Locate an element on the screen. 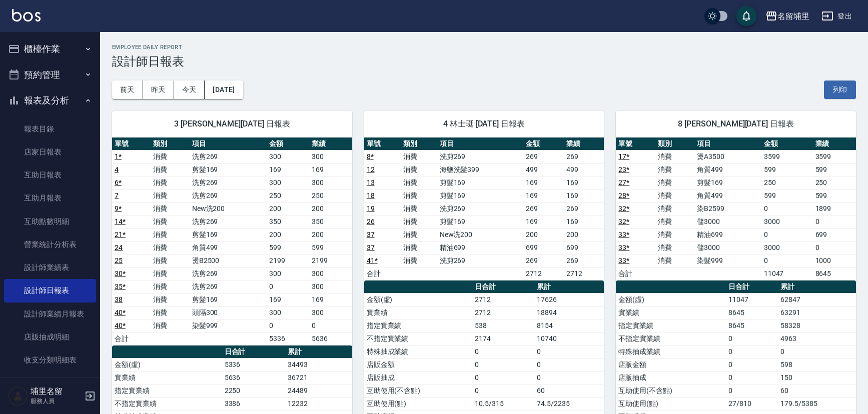 The image size is (868, 414). td: 2174 is located at coordinates (504, 339).